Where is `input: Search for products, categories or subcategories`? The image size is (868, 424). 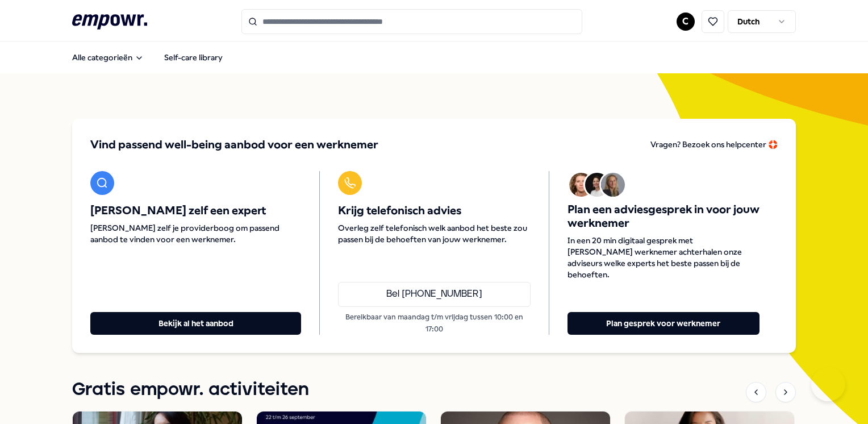
input: Search for products, categories or subcategories is located at coordinates (412, 22).